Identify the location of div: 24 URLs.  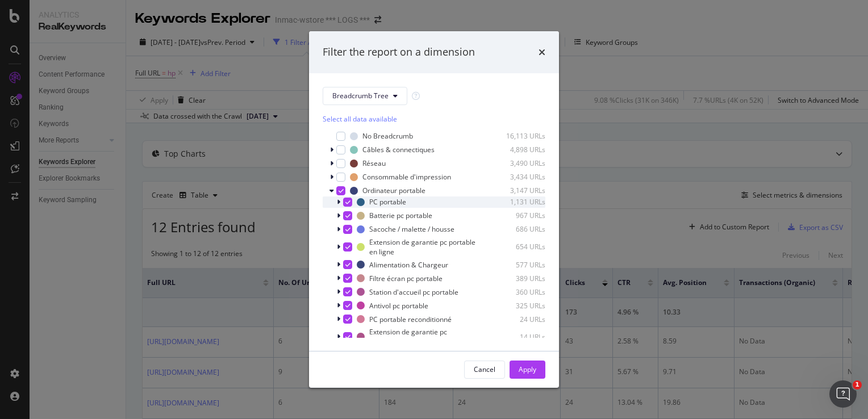
(518, 319).